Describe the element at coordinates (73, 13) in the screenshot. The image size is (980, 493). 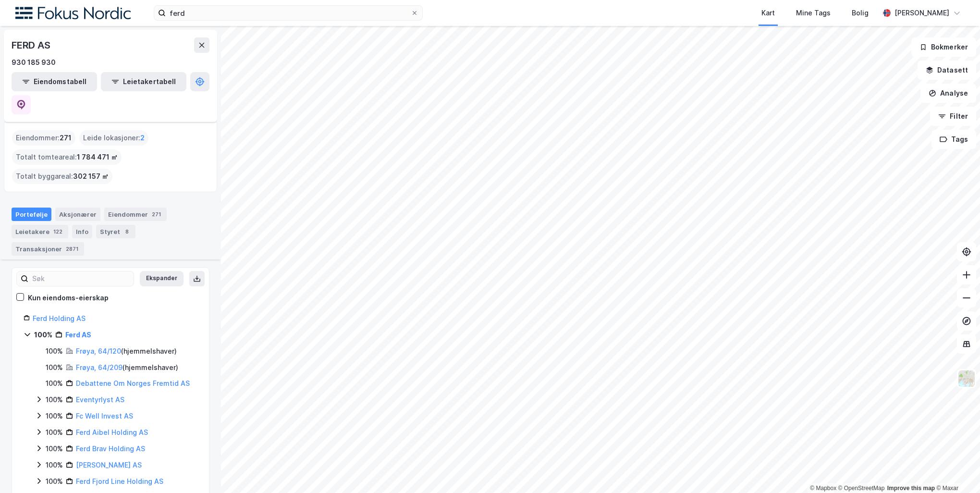
I see `img: fokus-nordic-logo.8a93422641609758e4ac.png` at that location.